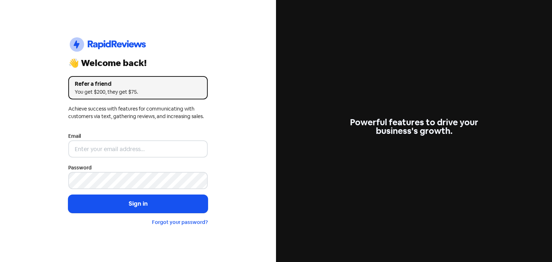 Image resolution: width=552 pixels, height=262 pixels. What do you see at coordinates (180, 222) in the screenshot?
I see `a: Forgot your password?` at bounding box center [180, 222].